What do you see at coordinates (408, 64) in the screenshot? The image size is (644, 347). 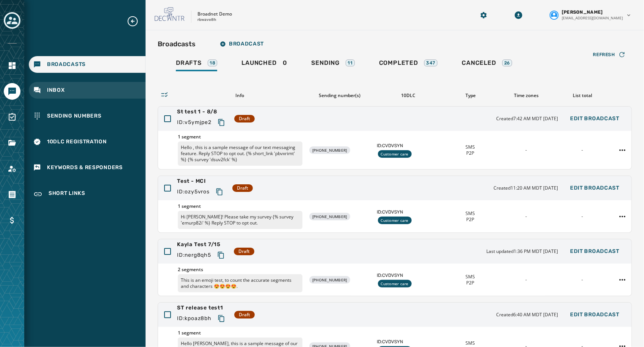 I see `a: Completed347` at bounding box center [408, 64].